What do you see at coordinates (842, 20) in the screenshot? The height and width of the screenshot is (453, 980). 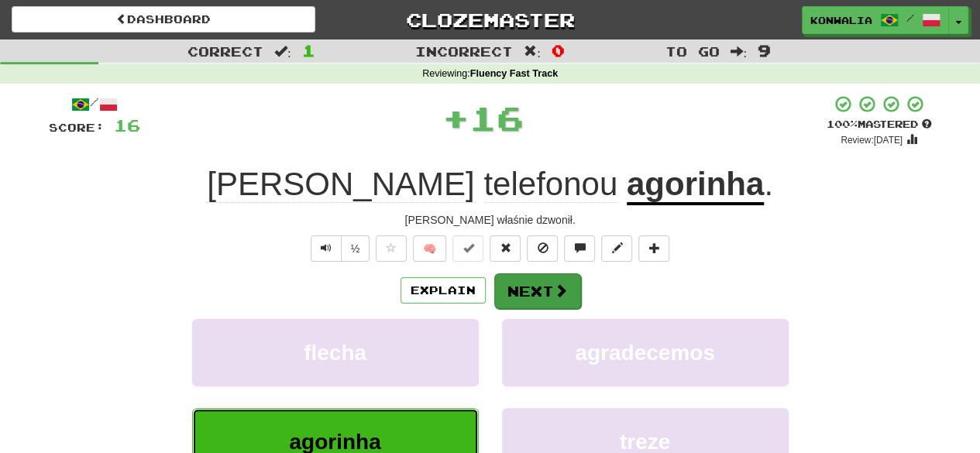 I see `span: Konwalia` at bounding box center [842, 20].